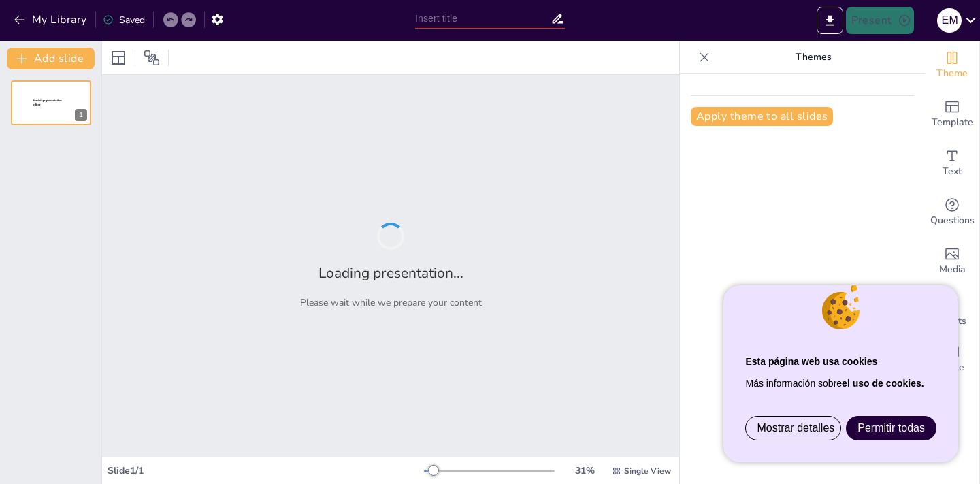  Describe the element at coordinates (795, 428) in the screenshot. I see `span: Mostrar detalles` at that location.